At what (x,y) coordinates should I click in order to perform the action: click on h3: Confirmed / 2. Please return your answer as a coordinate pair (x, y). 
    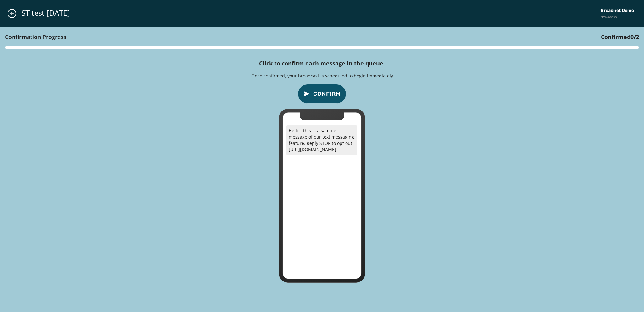
    Looking at the image, I should click on (620, 37).